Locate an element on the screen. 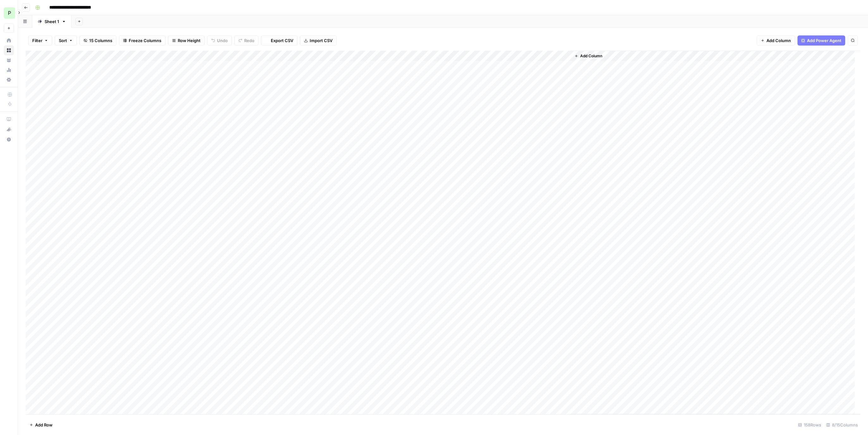  a: Your Data is located at coordinates (9, 60).